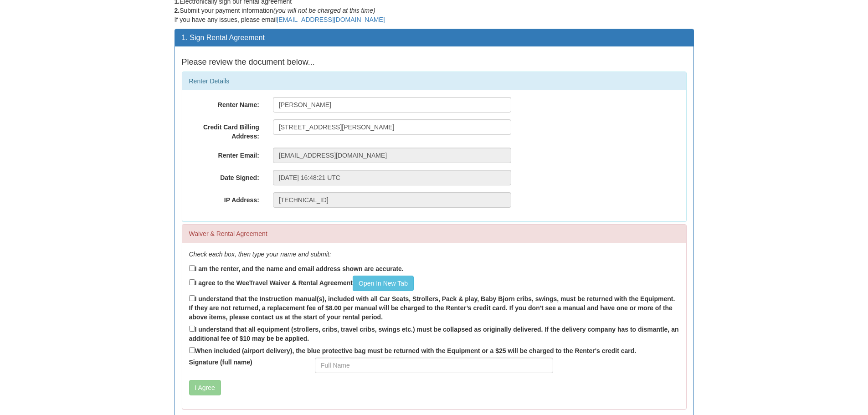  Describe the element at coordinates (192, 268) in the screenshot. I see `input: I am the renter, and the name and email address shown are accurate.` at that location.